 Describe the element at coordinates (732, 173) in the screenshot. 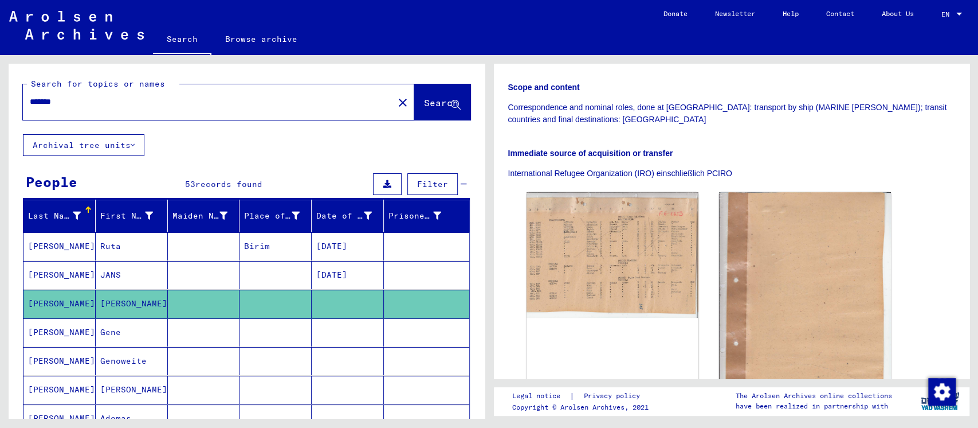

I see `p: International Refugee Organization (IRO) einschließlich PCIRO` at that location.